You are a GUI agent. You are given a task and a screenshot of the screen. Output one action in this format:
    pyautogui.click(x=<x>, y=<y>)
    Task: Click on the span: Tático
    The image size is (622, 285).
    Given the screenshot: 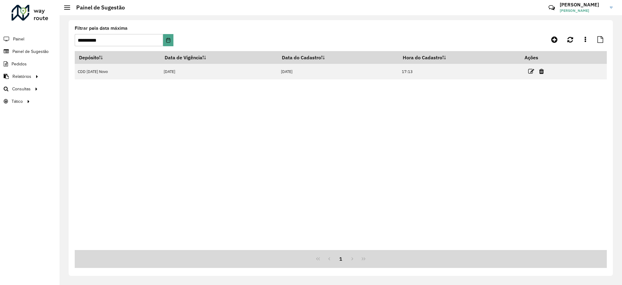 What is the action you would take?
    pyautogui.click(x=17, y=101)
    